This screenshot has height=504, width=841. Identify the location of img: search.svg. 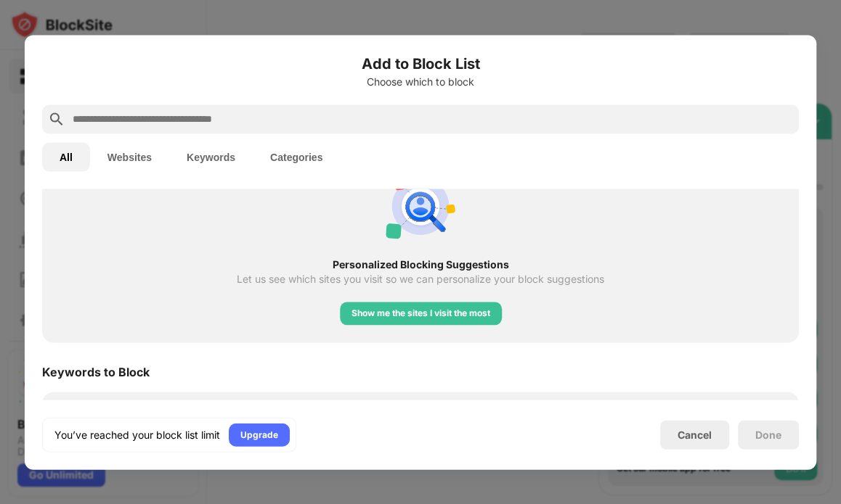
(57, 119).